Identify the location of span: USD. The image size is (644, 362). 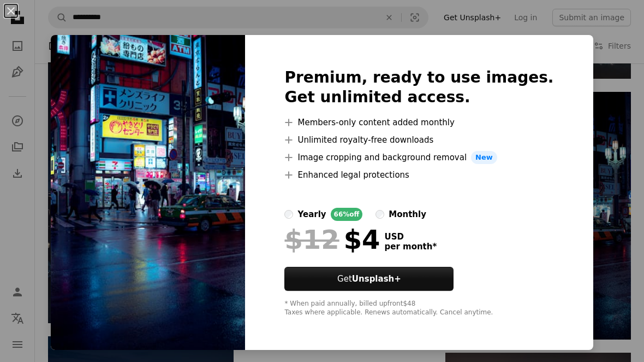
(411, 237).